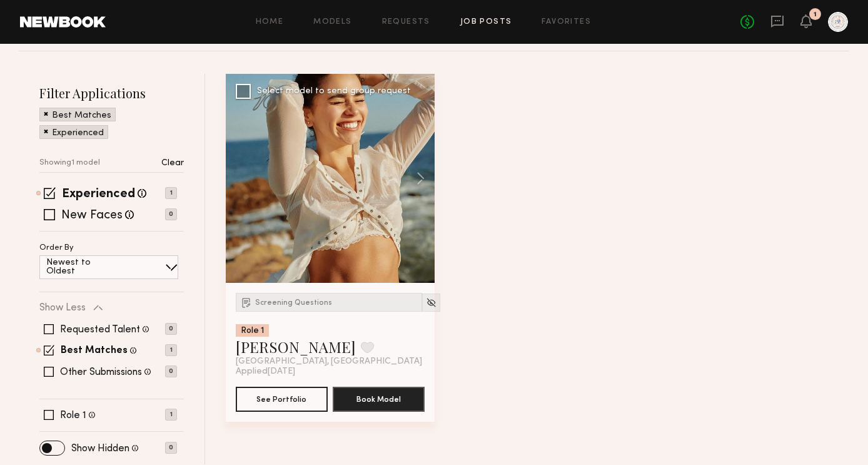 The width and height of the screenshot is (868, 465). I want to click on a: See Portfolio, so click(281, 399).